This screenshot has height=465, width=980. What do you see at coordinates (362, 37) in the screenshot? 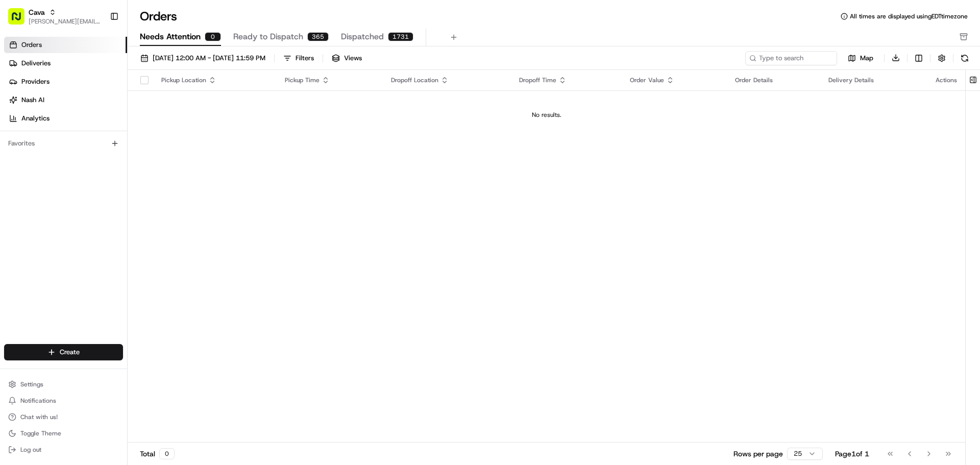
I see `span: Dispatched` at bounding box center [362, 37].